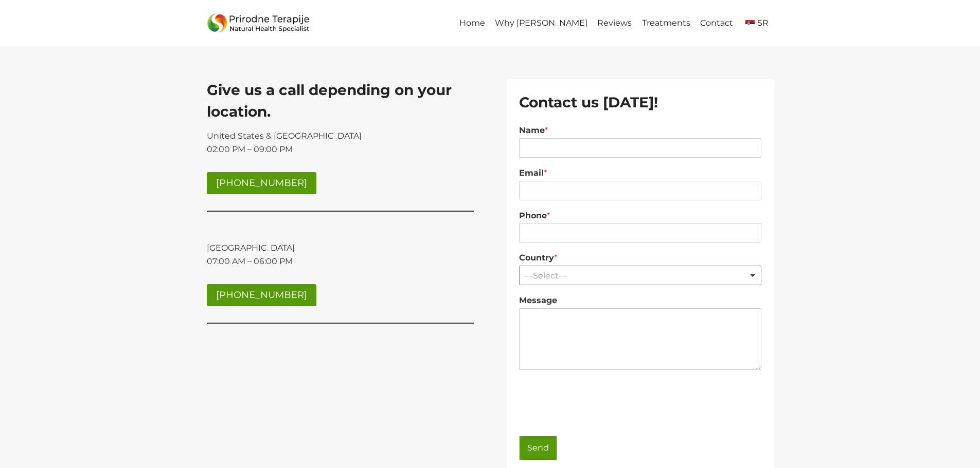 The image size is (980, 468). Describe the element at coordinates (637, 275) in the screenshot. I see `div: —Select—` at that location.